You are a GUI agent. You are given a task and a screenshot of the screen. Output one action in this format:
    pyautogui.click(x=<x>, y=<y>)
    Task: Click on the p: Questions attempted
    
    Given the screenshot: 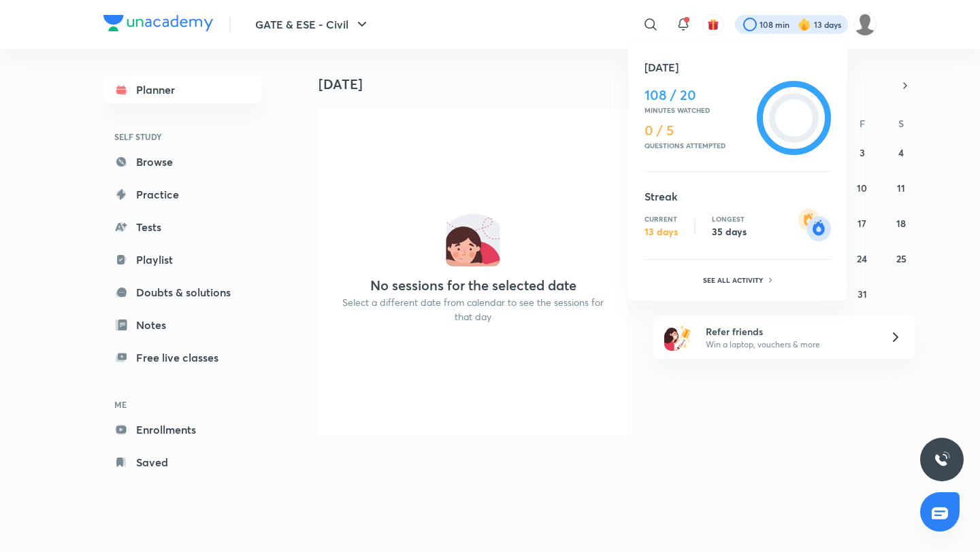 What is the action you would take?
    pyautogui.click(x=697, y=146)
    